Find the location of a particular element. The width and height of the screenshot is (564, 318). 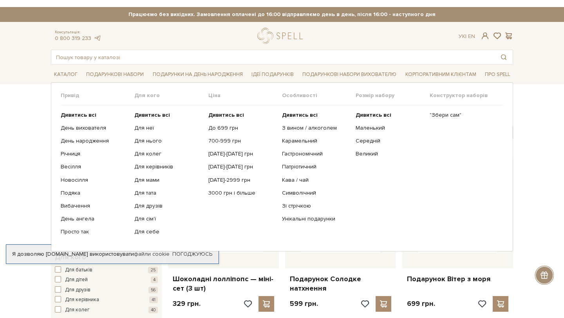

a: Для неї is located at coordinates (168, 128).